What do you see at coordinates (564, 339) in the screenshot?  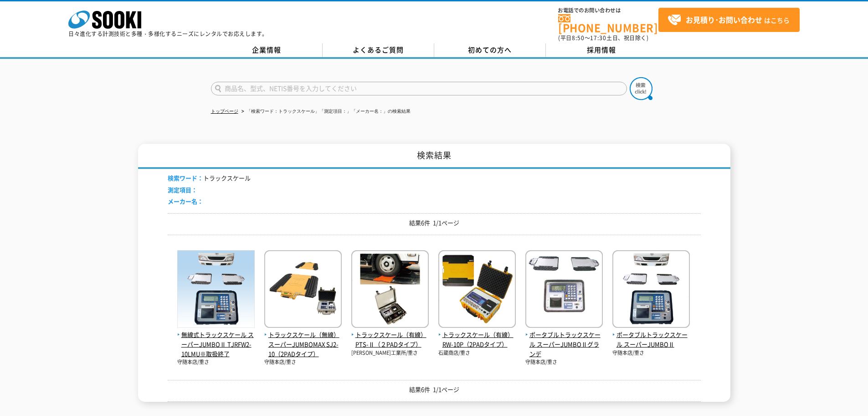 I see `a: ポータブルトラックスケール スーパーJUMBOⅡグランデ` at bounding box center [564, 339].